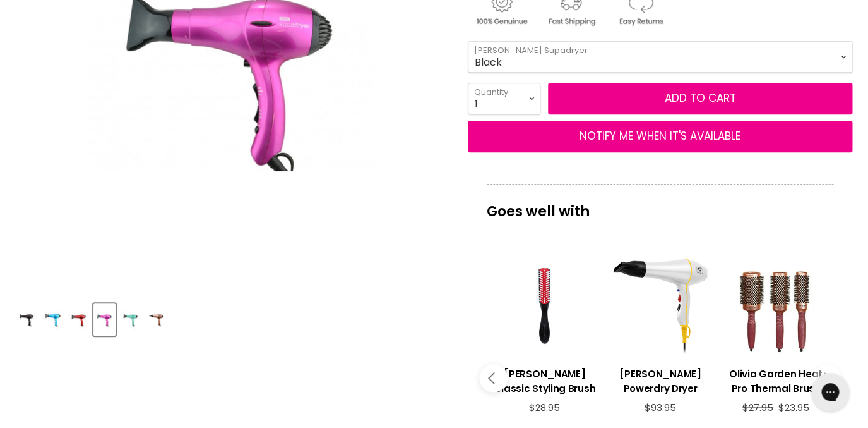 Image resolution: width=868 pixels, height=428 pixels. I want to click on span: $23.95, so click(793, 407).